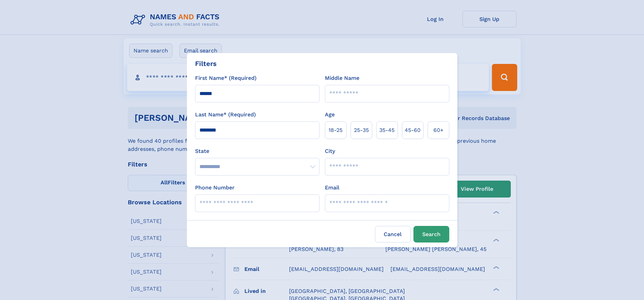  Describe the element at coordinates (215, 188) in the screenshot. I see `label: Phone Number` at that location.